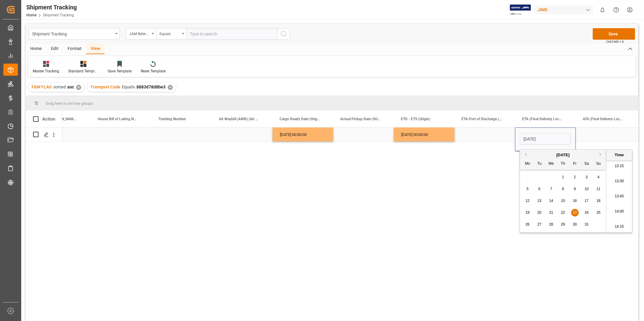 Image resolution: width=644 pixels, height=321 pixels. Describe the element at coordinates (563, 213) in the screenshot. I see `div: Choose Thursday, January 22nd, 2026` at that location.